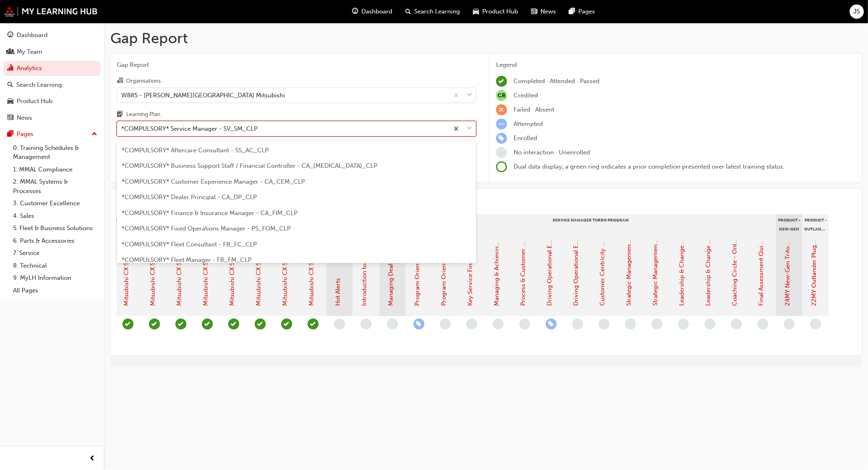 Image resolution: width=868 pixels, height=470 pixels. I want to click on span: Product Hub, so click(500, 11).